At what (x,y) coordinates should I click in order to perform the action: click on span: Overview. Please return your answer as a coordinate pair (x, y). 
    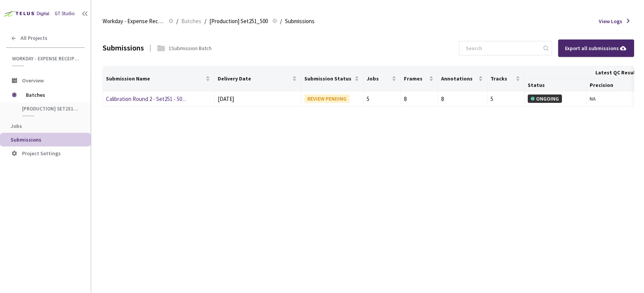
    Looking at the image, I should click on (33, 81).